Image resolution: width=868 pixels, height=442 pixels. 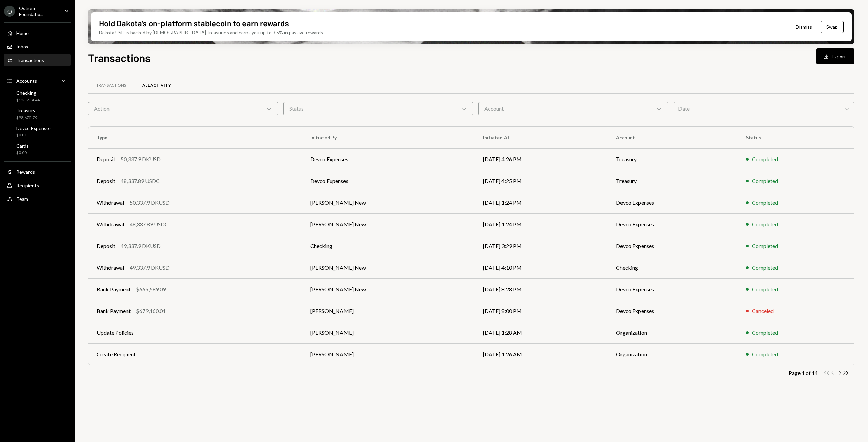 What do you see at coordinates (27, 81) in the screenshot?
I see `div: Accounts` at bounding box center [27, 81].